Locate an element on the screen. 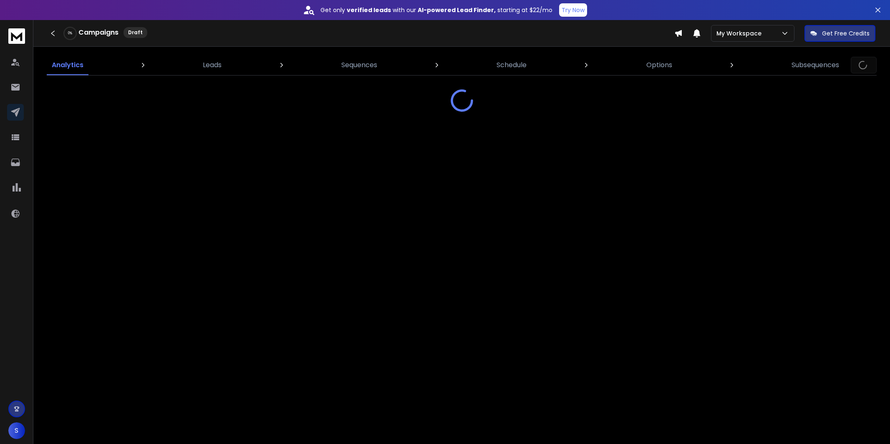 The width and height of the screenshot is (890, 444). p: Get Free Credits is located at coordinates (846, 33).